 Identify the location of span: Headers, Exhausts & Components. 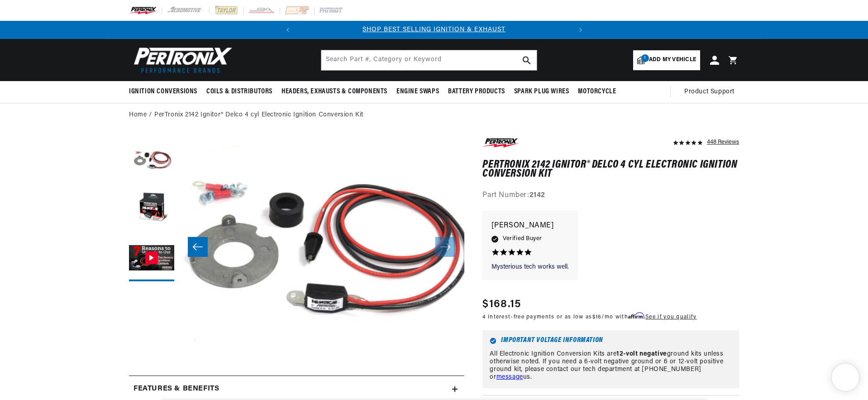
(335, 92).